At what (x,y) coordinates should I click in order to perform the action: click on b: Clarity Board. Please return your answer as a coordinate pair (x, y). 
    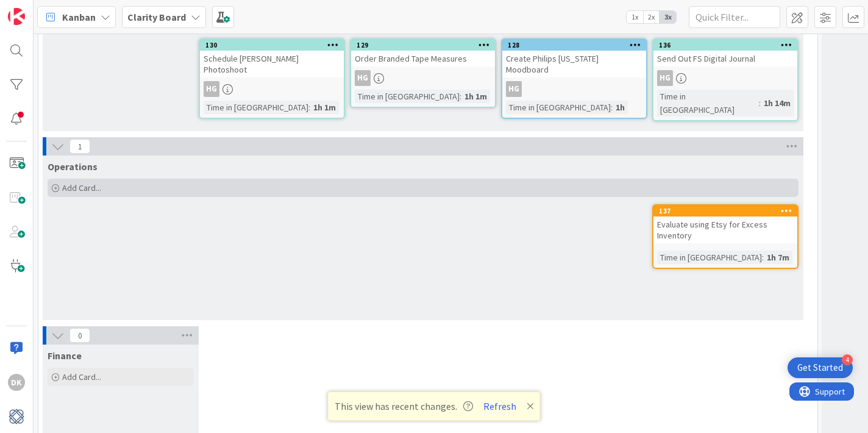
    Looking at the image, I should click on (157, 17).